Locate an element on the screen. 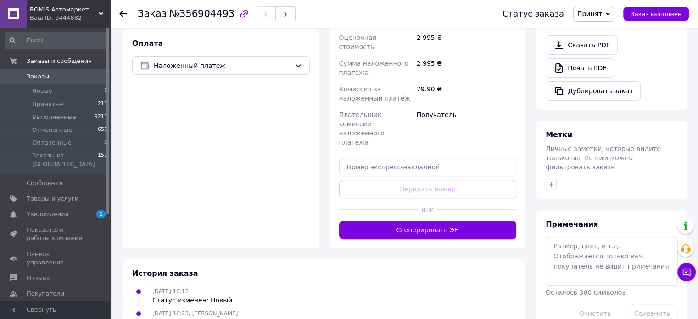  span: Сообщения is located at coordinates (44, 183).